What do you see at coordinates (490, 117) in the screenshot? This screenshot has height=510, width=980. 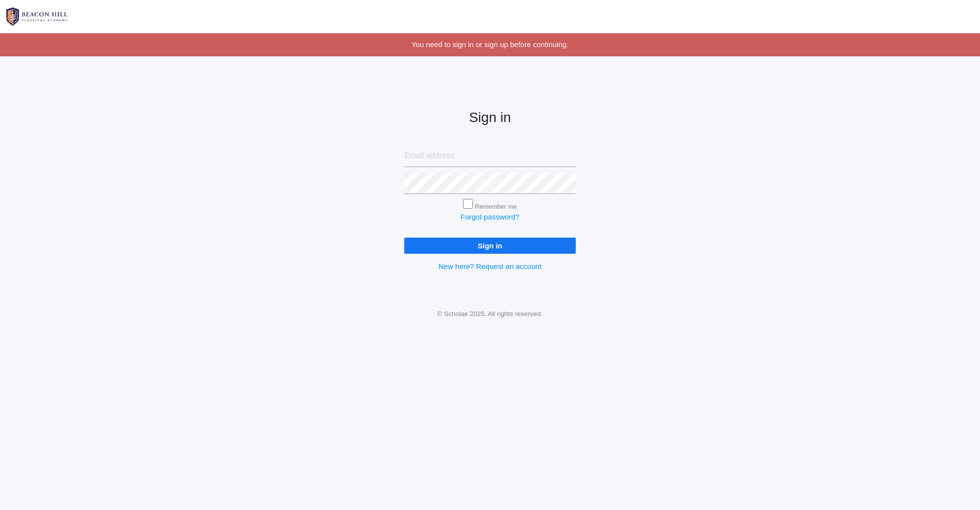 I see `h2: Sign in` at bounding box center [490, 117].